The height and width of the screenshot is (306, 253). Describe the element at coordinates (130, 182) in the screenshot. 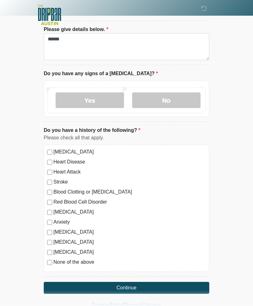

I see `label: Stroke` at that location.